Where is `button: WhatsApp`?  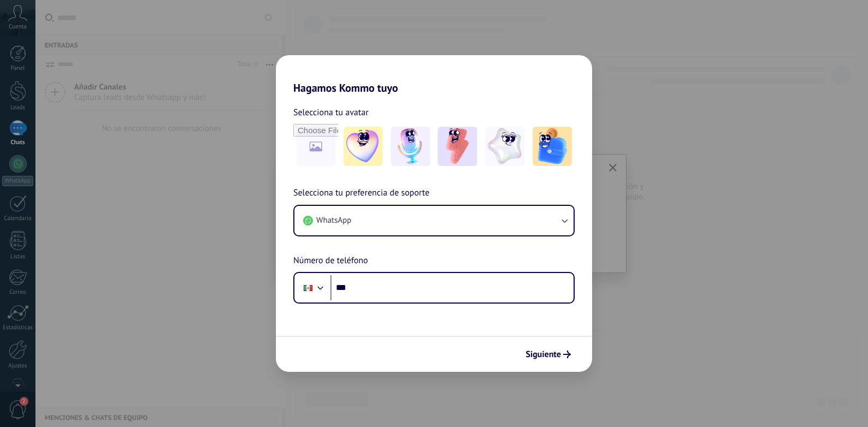 button: WhatsApp is located at coordinates (434, 220).